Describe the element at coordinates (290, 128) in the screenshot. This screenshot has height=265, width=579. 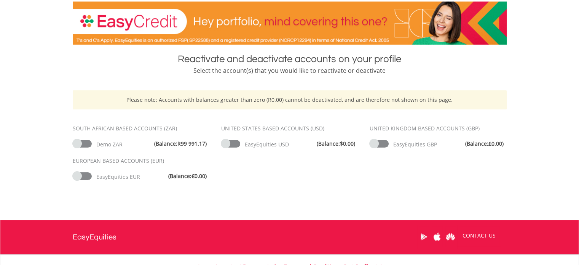
I see `div: UNITED STATES BASED ACCOUNTS (USD)` at that location.